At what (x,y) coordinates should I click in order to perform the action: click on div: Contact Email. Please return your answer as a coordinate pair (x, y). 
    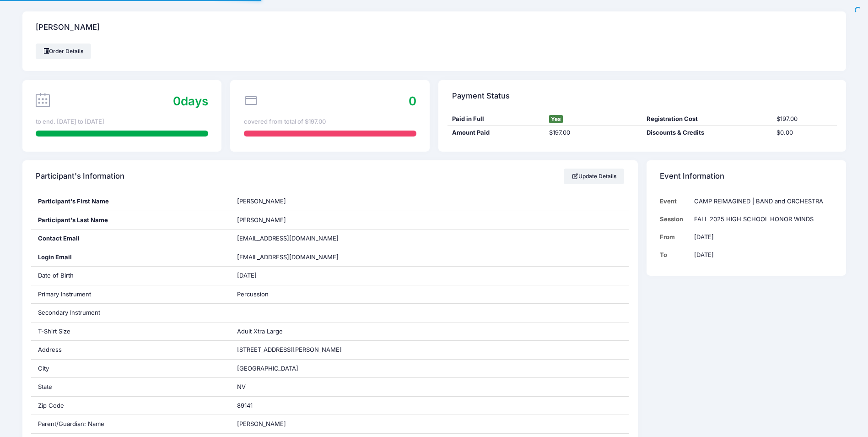
    Looking at the image, I should click on (131, 239).